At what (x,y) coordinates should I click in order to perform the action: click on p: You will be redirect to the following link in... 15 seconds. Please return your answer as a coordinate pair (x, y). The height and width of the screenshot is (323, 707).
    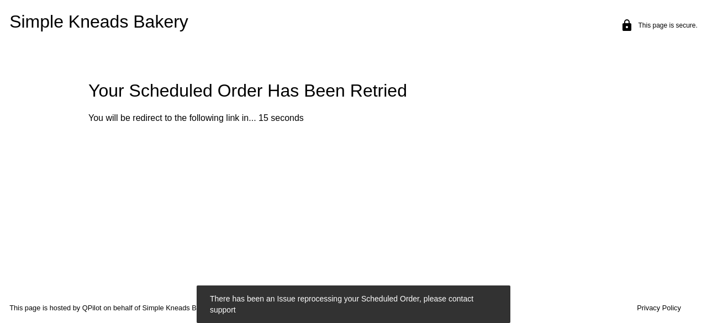
    Looking at the image, I should click on (397, 118).